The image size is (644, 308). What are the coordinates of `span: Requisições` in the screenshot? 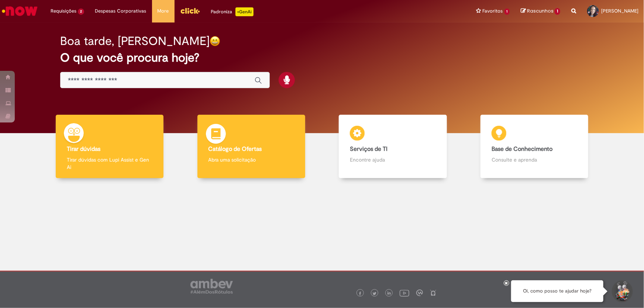 It's located at (64, 11).